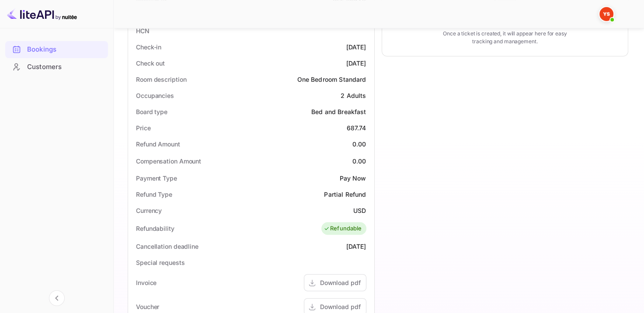 This screenshot has width=644, height=313. What do you see at coordinates (149, 210) in the screenshot?
I see `div: Currency` at bounding box center [149, 210].